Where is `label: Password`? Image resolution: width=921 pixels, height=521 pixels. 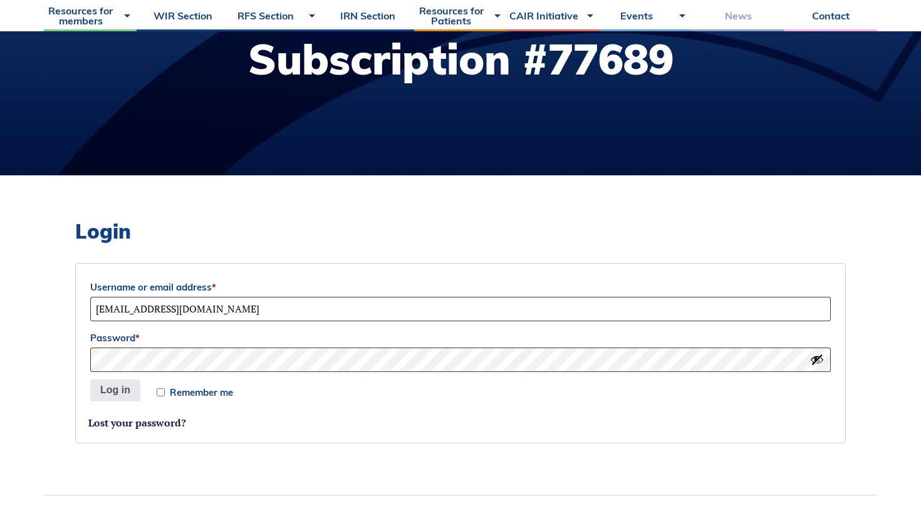 label: Password is located at coordinates (461, 338).